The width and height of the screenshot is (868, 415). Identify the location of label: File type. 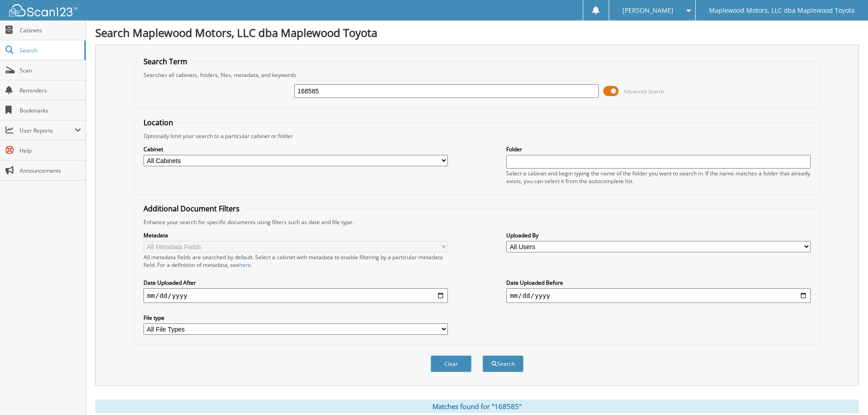
(295, 317).